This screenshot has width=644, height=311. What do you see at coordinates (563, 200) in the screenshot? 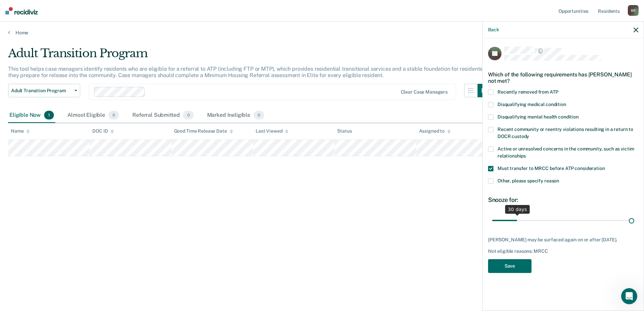
I see `div: Snooze for:` at bounding box center [563, 200].